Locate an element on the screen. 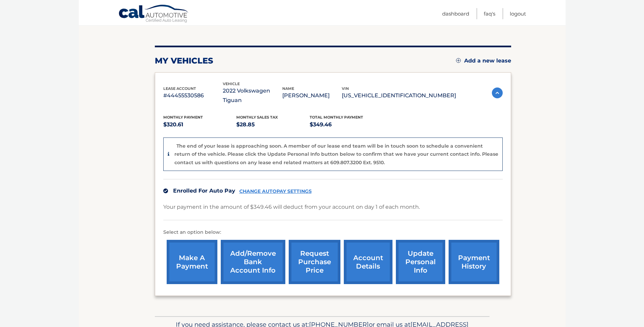 The height and width of the screenshot is (327, 644). p: 2022 Volkswagen Tiguan is located at coordinates (253, 96).